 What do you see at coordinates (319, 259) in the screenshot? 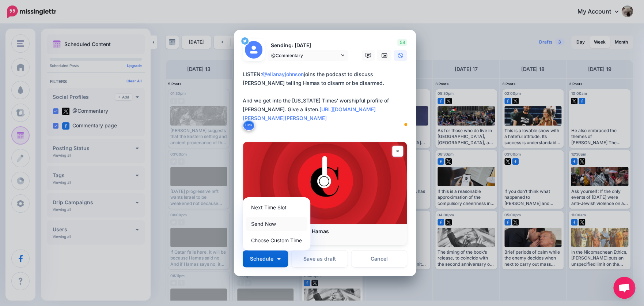
I see `button: Save as draft` at bounding box center [319, 259].